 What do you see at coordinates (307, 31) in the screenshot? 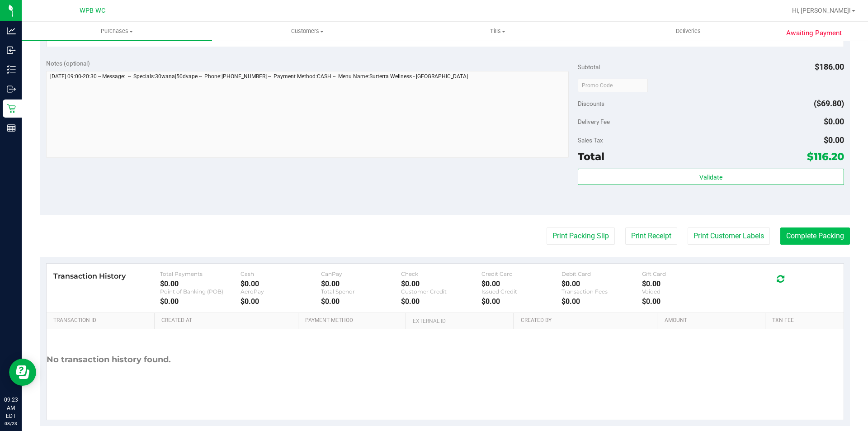
I see `a: Customers` at bounding box center [307, 31].